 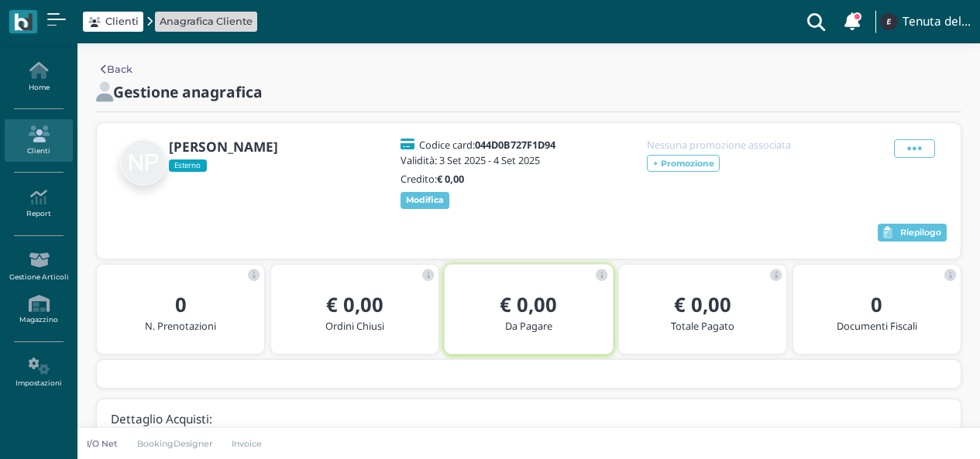 I want to click on a: Report, so click(x=38, y=204).